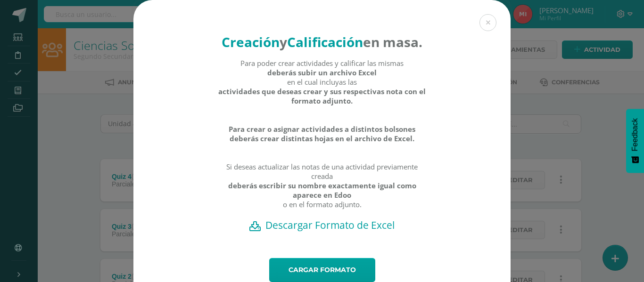 The height and width of the screenshot is (282, 644). What do you see at coordinates (322, 138) in the screenshot?
I see `div: Para poder crear actividades y calificar las mismas en el cual incluyas las Si deseas actualizar ...` at bounding box center [322, 138].